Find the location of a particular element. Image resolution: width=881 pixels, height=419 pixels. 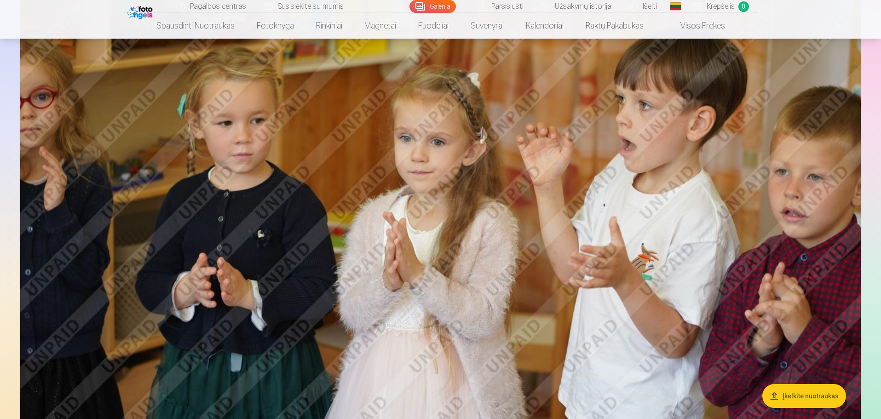

a: Suvenyrai is located at coordinates (487, 26).